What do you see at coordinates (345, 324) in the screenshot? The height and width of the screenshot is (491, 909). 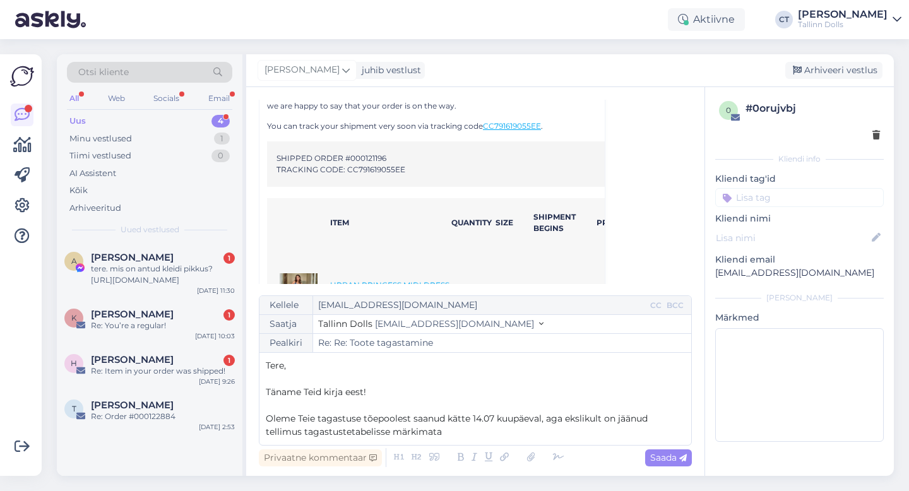 I see `span: Tallinn Dolls` at bounding box center [345, 324].